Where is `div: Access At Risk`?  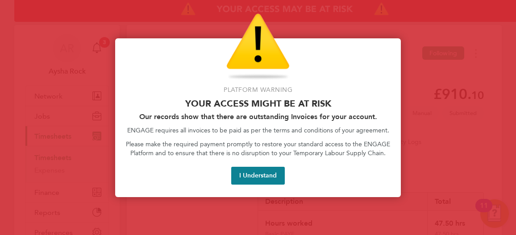 div: Access At Risk is located at coordinates (258, 118).